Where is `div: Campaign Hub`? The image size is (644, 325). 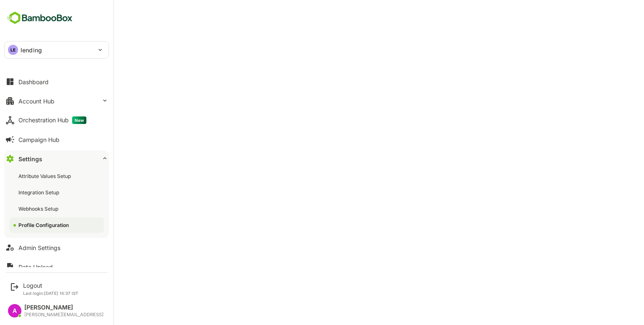 div: Campaign Hub is located at coordinates (39, 140).